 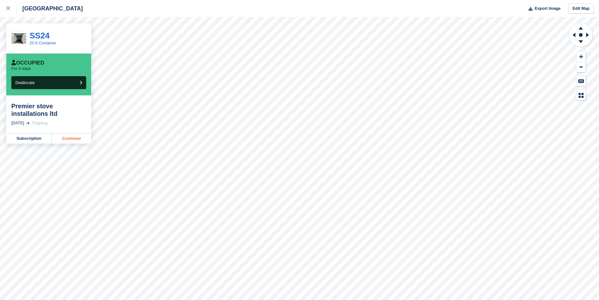 I want to click on button: Map Legend, so click(x=581, y=95).